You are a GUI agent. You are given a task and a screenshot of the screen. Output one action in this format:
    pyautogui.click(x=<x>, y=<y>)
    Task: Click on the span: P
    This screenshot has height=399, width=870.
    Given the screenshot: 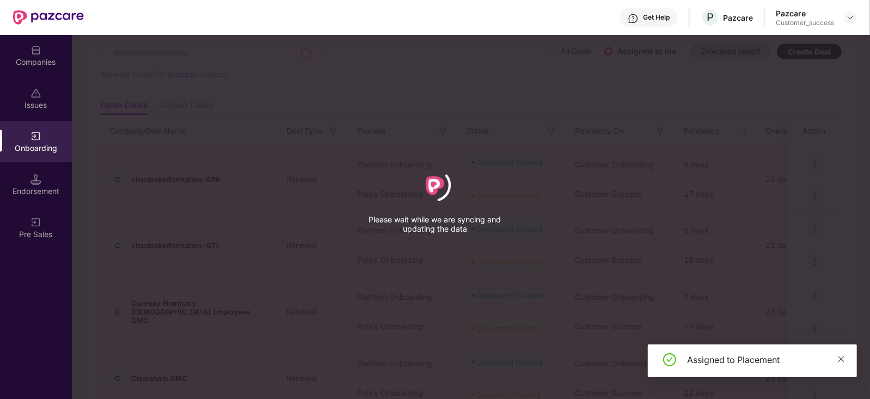 What is the action you would take?
    pyautogui.click(x=710, y=17)
    